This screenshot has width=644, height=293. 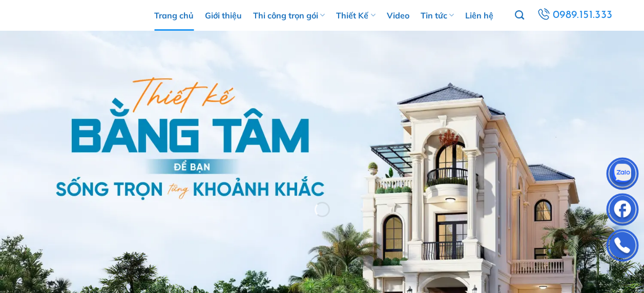 What do you see at coordinates (622, 175) in the screenshot?
I see `img: Zalo` at bounding box center [622, 175].